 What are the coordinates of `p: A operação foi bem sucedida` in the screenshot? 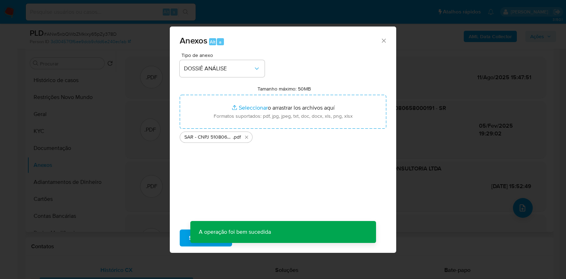 It's located at (235, 232).